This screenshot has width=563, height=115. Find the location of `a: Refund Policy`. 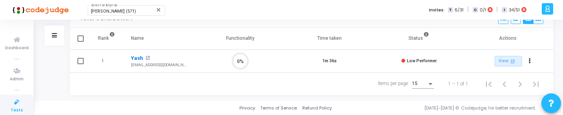

a: Refund Policy is located at coordinates (317, 108).